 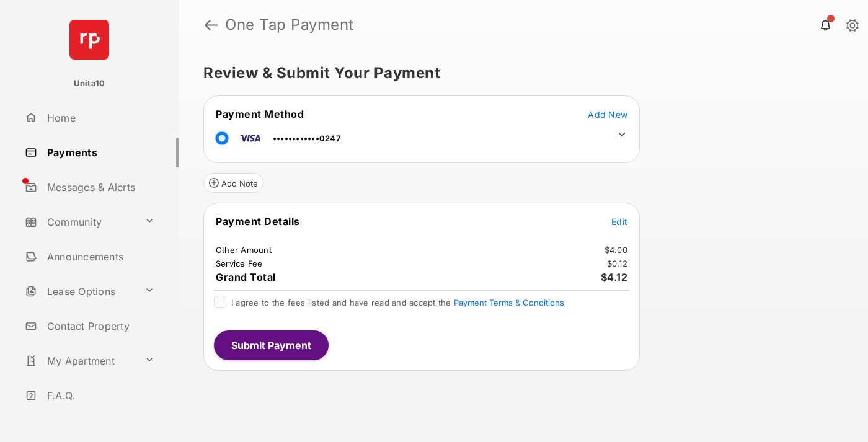 I want to click on span: Add New, so click(x=608, y=114).